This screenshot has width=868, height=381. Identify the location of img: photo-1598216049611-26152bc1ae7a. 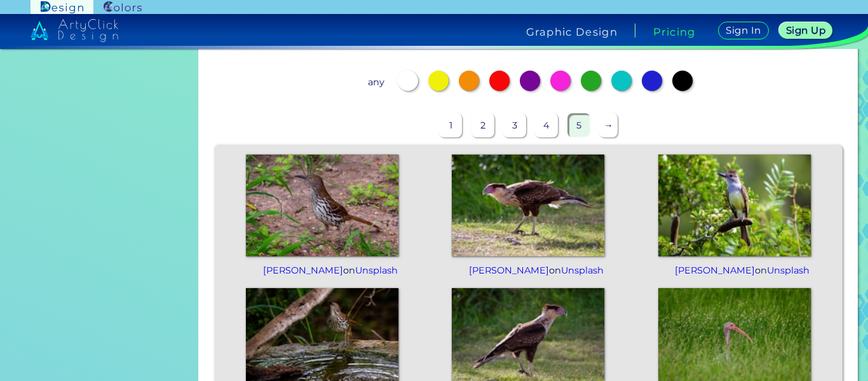
(735, 206).